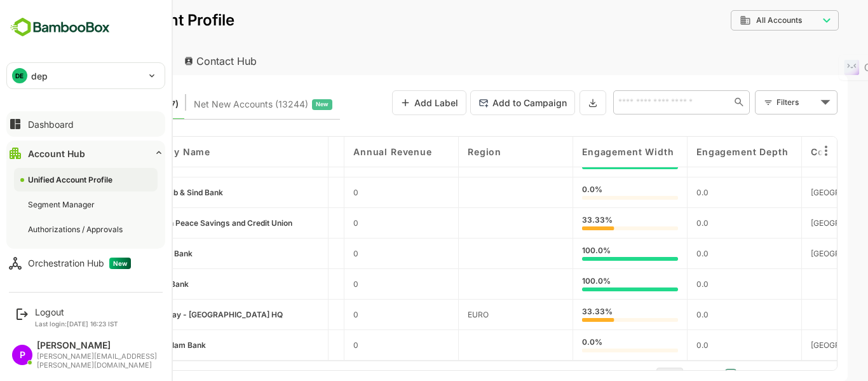 Image resolution: width=868 pixels, height=381 pixels. What do you see at coordinates (806, 223) in the screenshot?
I see `span: Canada` at bounding box center [806, 223].